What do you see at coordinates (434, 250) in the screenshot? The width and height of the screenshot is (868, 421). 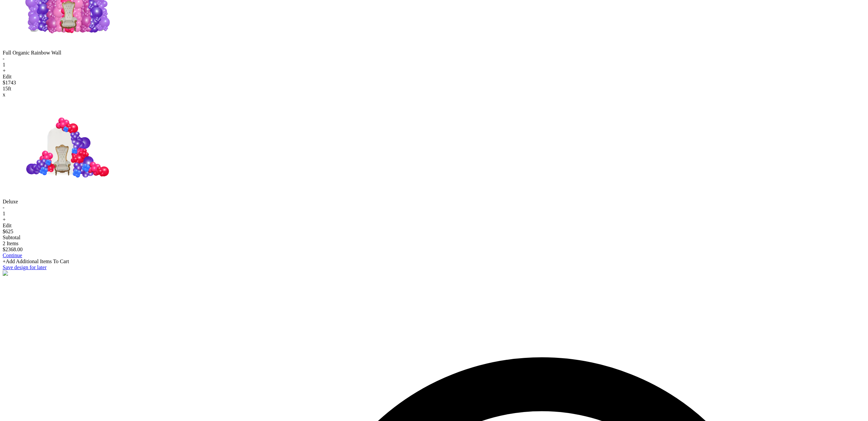 I see `div: $2368.00` at bounding box center [434, 250].